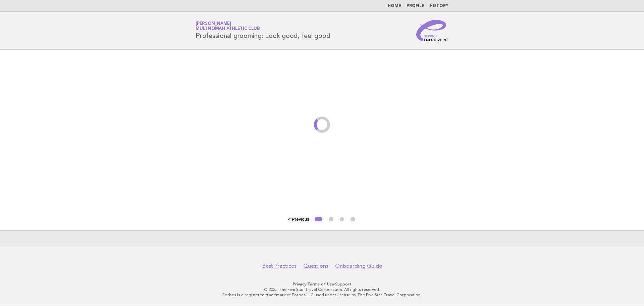 The height and width of the screenshot is (306, 644). I want to click on p: Forbes is a registered trademark of Forbes LLC used under license by The Five Star Travel Corpora..., so click(322, 295).